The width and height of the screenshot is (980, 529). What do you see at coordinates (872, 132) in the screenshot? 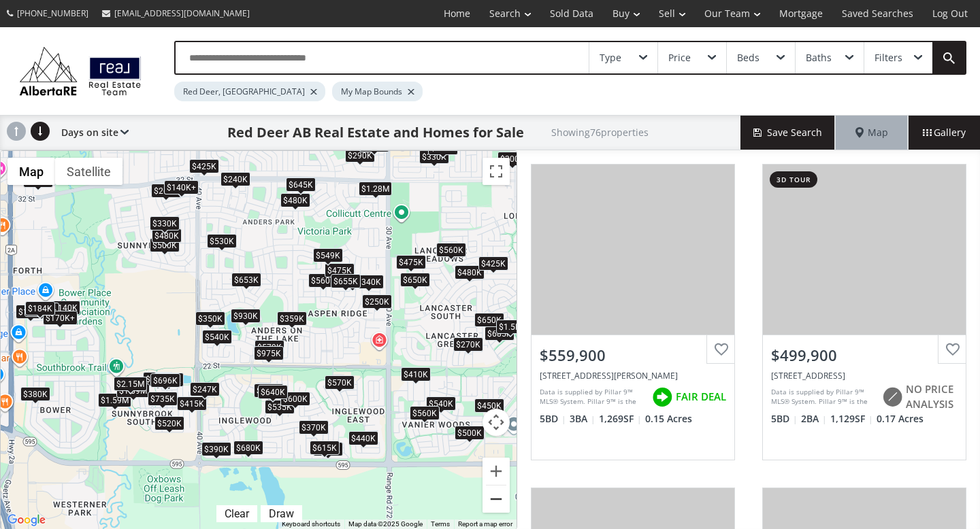
I see `div: Map` at bounding box center [872, 132].